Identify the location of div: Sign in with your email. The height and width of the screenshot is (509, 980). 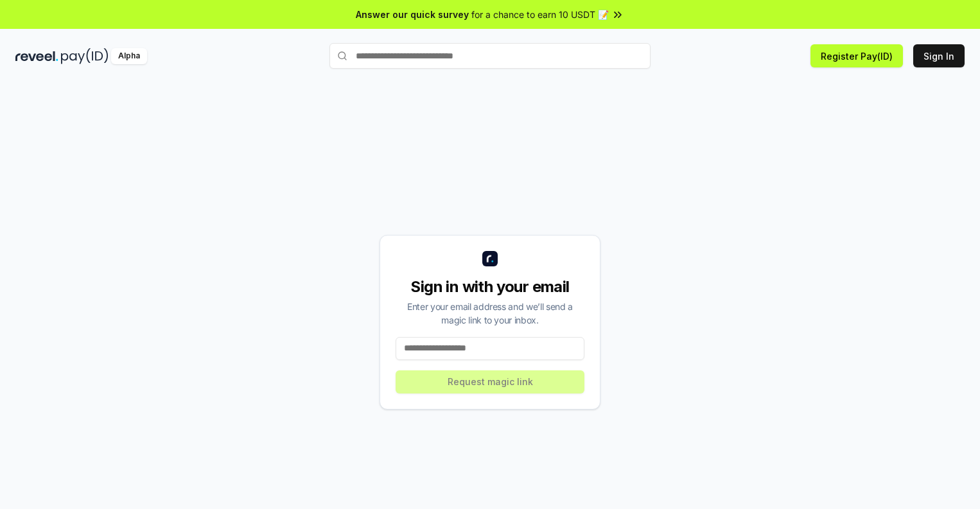
(490, 287).